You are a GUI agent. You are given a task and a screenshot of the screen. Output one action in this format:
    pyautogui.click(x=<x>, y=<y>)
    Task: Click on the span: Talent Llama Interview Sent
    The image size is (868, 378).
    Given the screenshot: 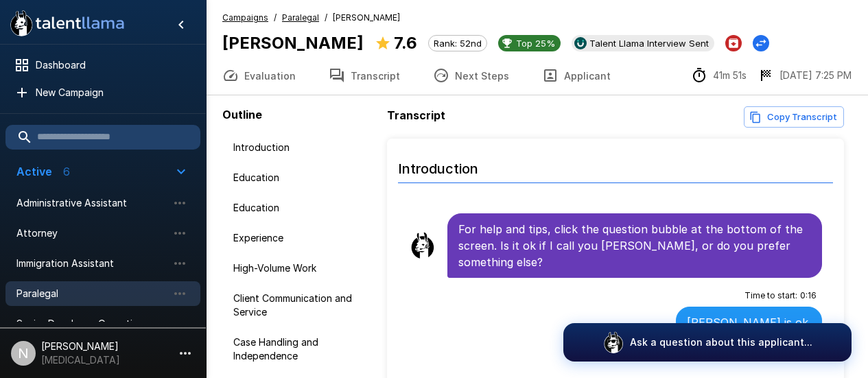 What is the action you would take?
    pyautogui.click(x=649, y=43)
    